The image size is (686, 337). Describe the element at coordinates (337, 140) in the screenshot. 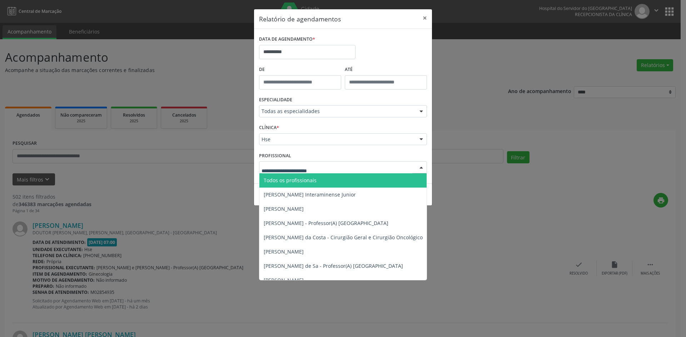

I see `span: Hse` at that location.